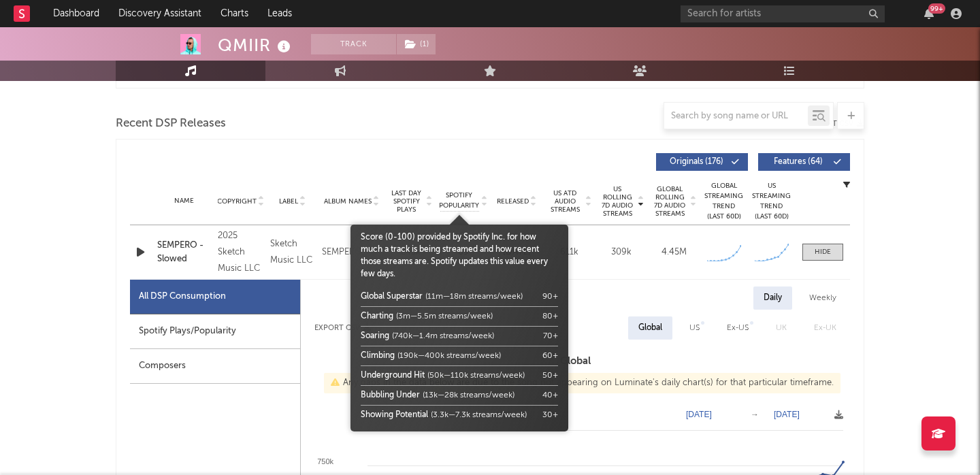 Image resolution: width=980 pixels, height=475 pixels. I want to click on span: Album Names, so click(348, 201).